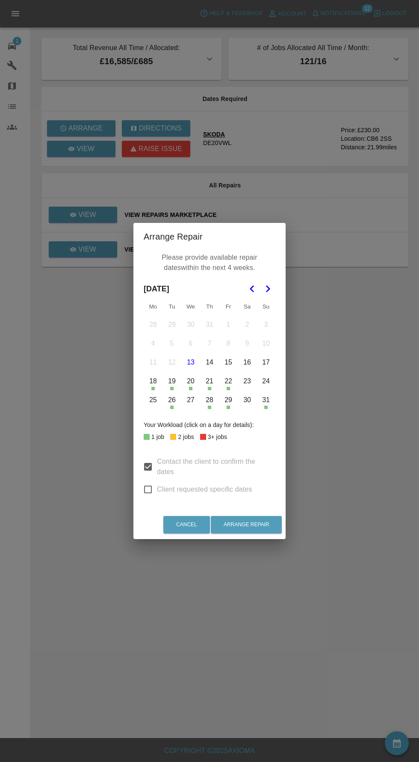  I want to click on button: Go to the Next Month, so click(268, 289).